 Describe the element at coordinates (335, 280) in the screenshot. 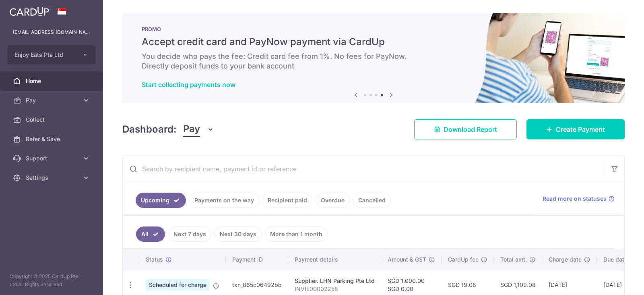

I see `div: Supplier. LHN Parking Pte Ltd` at that location.